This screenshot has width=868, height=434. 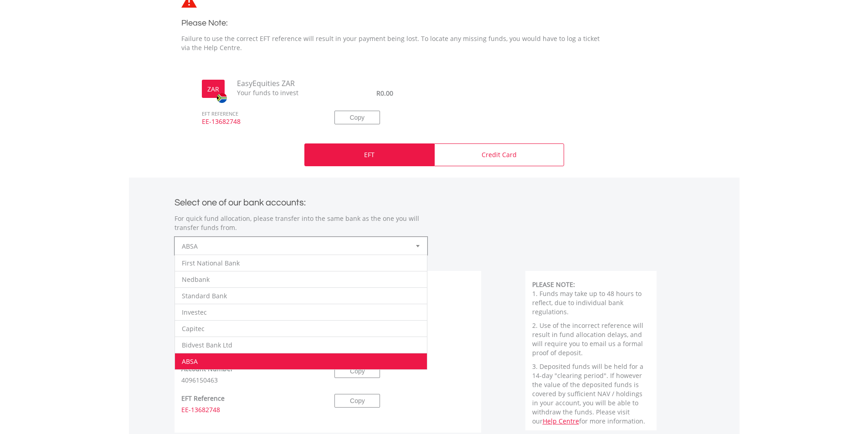 I want to click on li: Capitec, so click(x=301, y=328).